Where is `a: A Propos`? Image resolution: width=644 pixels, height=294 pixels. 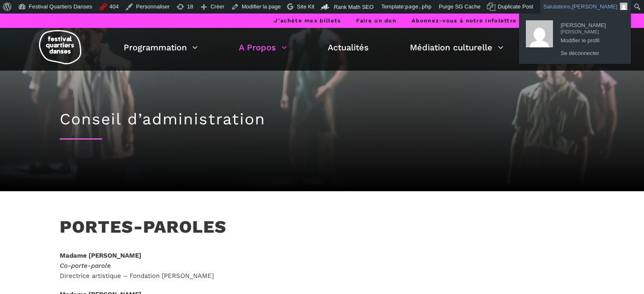
a: A Propos is located at coordinates (263, 47).